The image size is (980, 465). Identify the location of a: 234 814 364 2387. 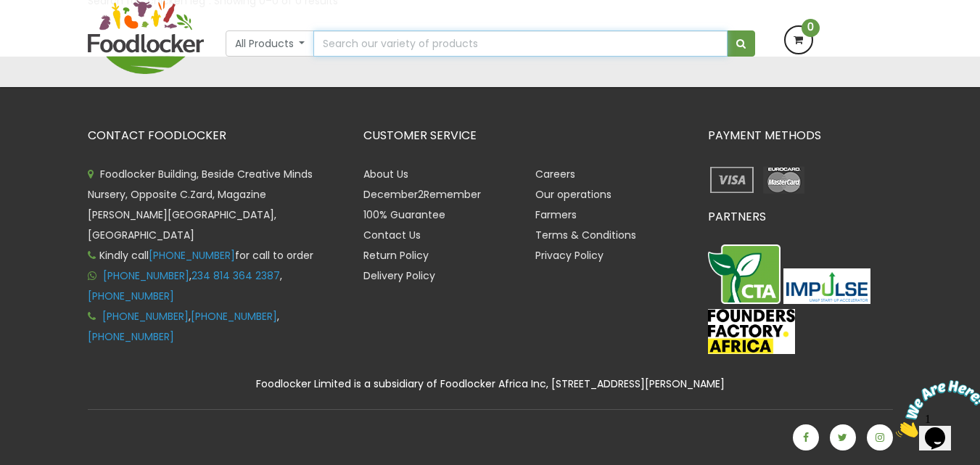
(236, 276).